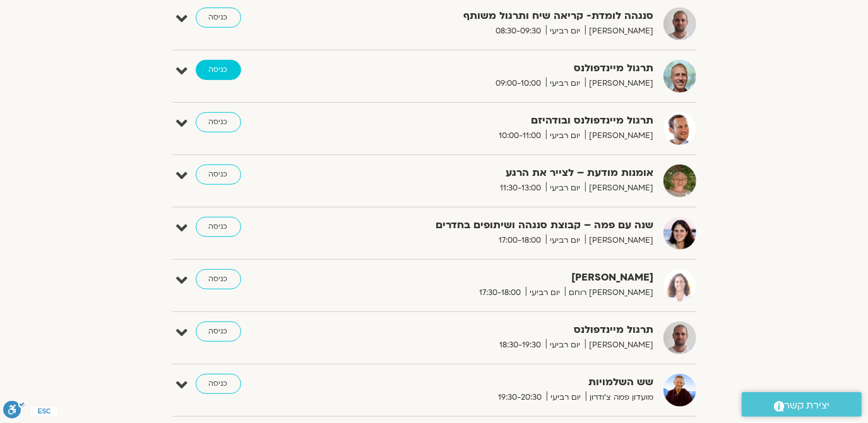 The image size is (868, 423). I want to click on span: יצירת קשר, so click(808, 406).